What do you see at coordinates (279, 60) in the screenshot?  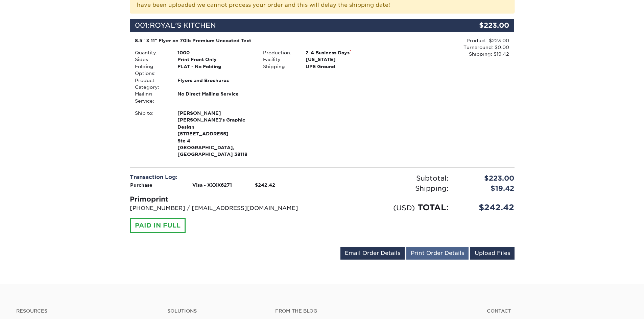 I see `div: Facility:` at bounding box center [279, 60].